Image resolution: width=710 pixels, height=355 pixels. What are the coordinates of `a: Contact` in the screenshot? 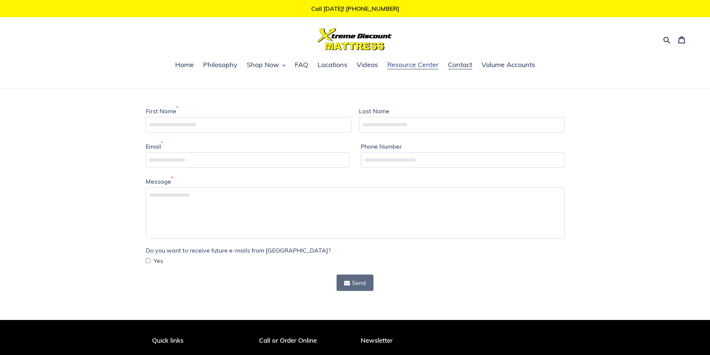 It's located at (460, 65).